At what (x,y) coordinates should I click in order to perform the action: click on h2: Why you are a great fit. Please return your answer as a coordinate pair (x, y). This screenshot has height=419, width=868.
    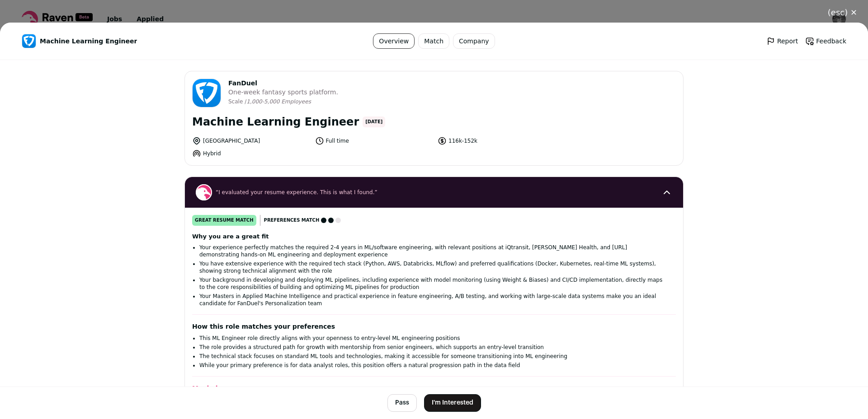
    Looking at the image, I should click on (434, 237).